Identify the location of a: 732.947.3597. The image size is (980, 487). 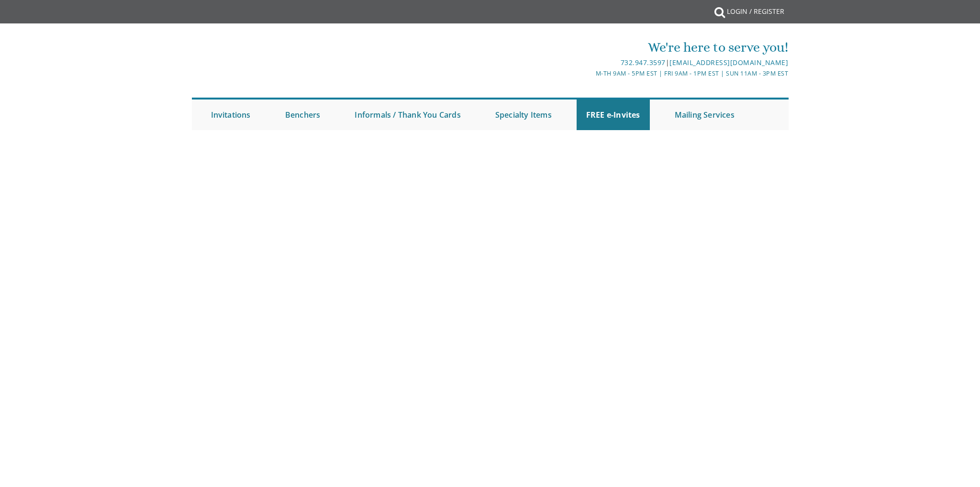
(644, 63).